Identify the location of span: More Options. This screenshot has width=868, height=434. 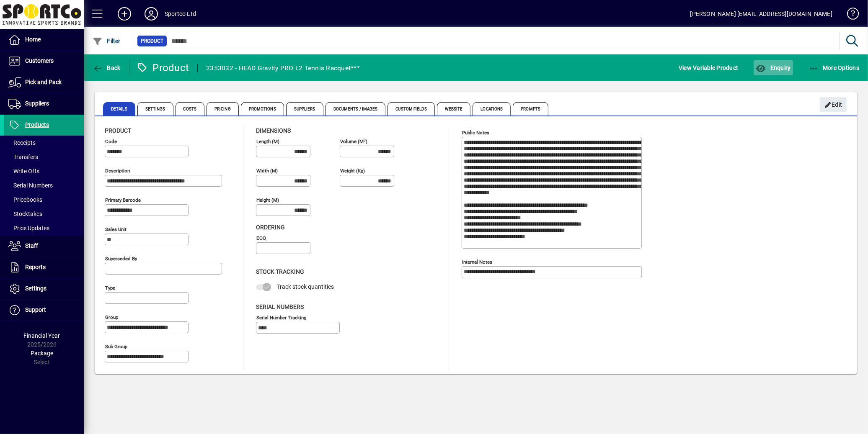
(834, 68).